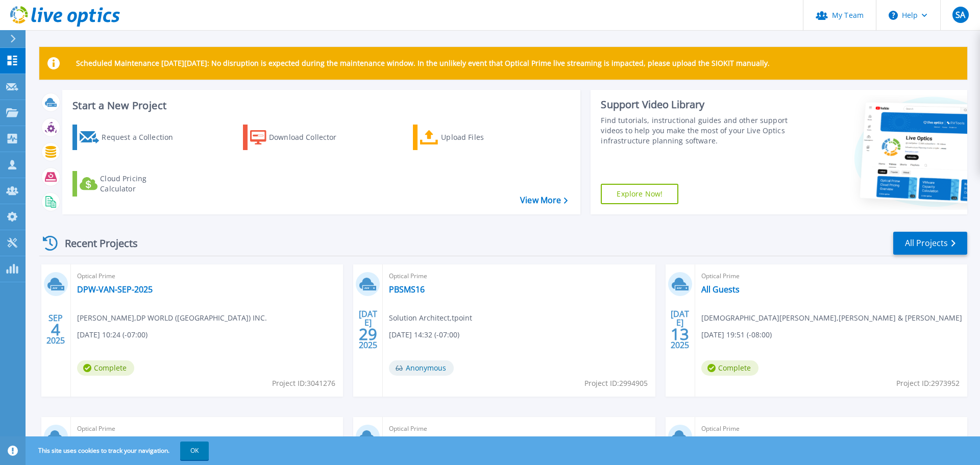 The height and width of the screenshot is (465, 980). I want to click on a: Request a Collection, so click(129, 137).